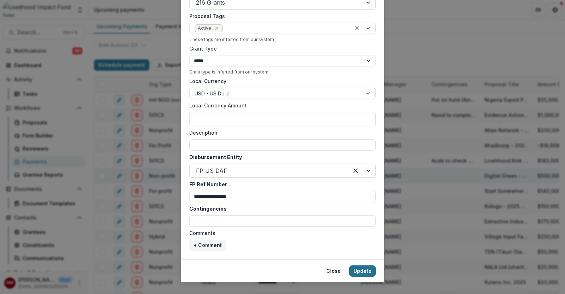 This screenshot has width=565, height=294. I want to click on label: Grant Type, so click(280, 48).